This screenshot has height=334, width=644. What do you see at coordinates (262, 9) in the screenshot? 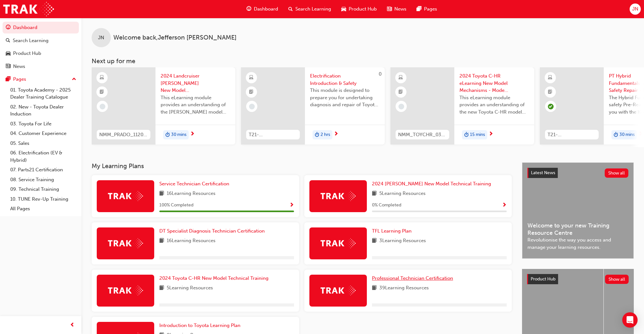
I see `a: guage-iconDashboard` at bounding box center [262, 9].